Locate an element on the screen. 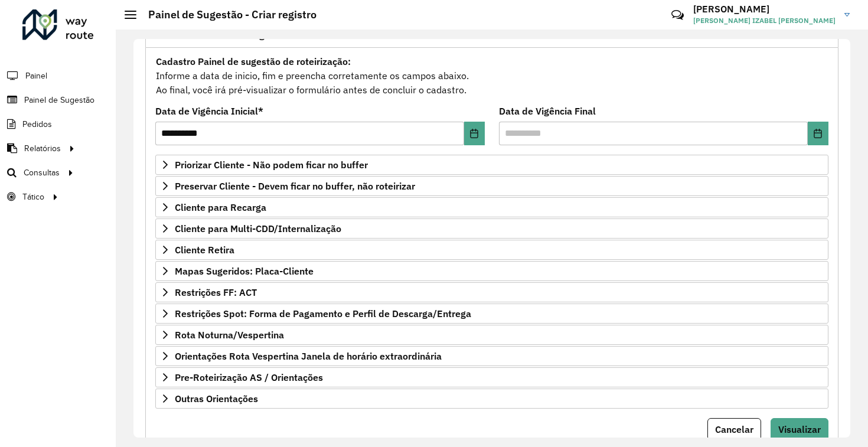 Image resolution: width=868 pixels, height=447 pixels. span: Painel is located at coordinates (36, 75).